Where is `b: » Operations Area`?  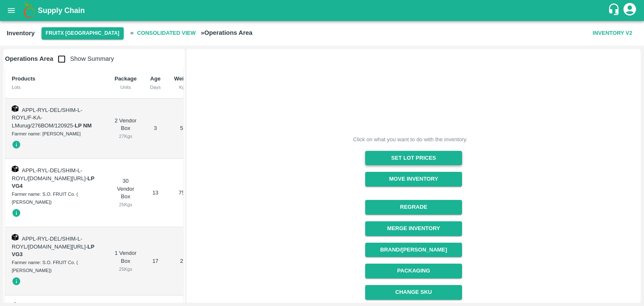
b: » Operations Area is located at coordinates (226, 33).